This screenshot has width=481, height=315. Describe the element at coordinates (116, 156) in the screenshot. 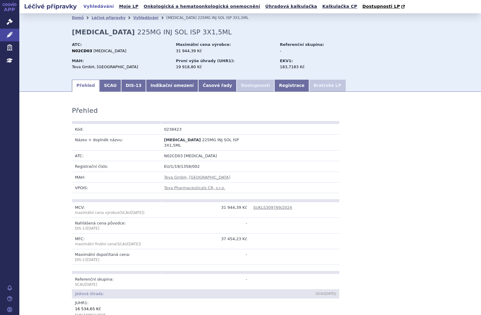

I see `td: ATC:` at that location.